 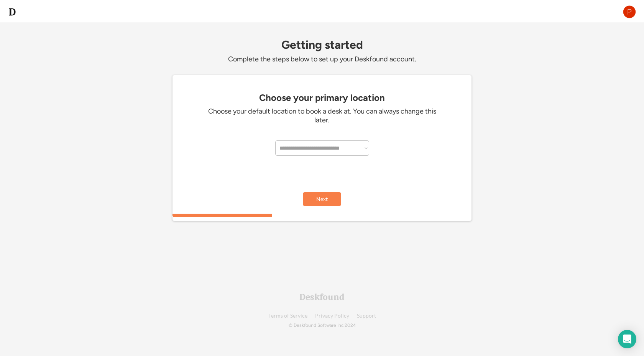 What do you see at coordinates (322, 98) in the screenshot?
I see `div: Choose your primary location` at bounding box center [322, 98].